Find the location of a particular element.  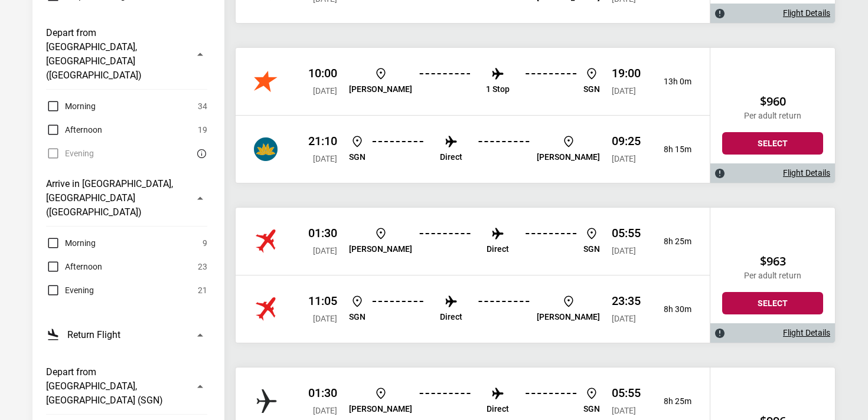

span: 9 is located at coordinates (205, 243).